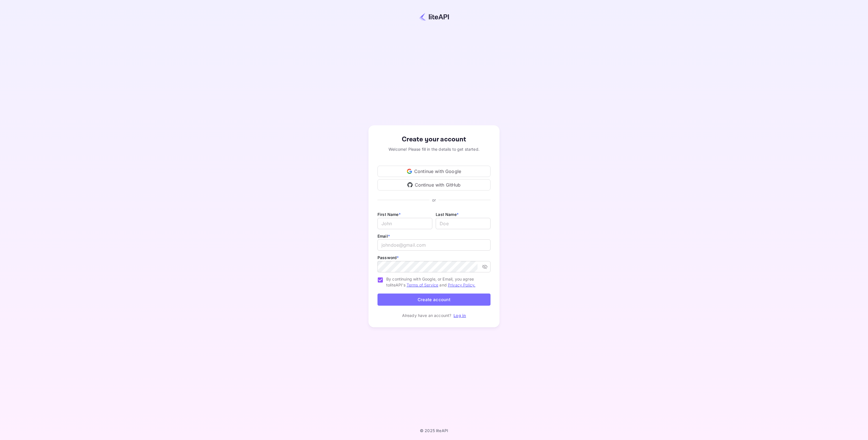 The image size is (868, 440). Describe the element at coordinates (389, 214) in the screenshot. I see `label: First Name` at that location.